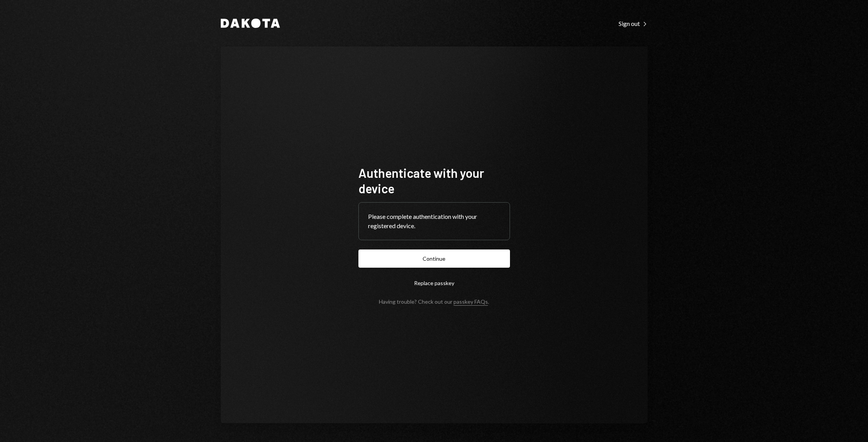  Describe the element at coordinates (434, 282) in the screenshot. I see `button: Replace passkey` at that location.